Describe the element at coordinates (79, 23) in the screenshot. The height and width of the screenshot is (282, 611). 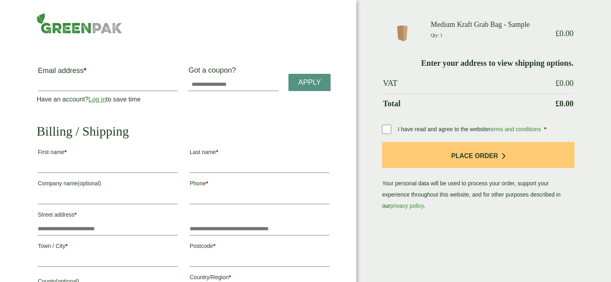
I see `img: GreenPak Supplies` at that location.